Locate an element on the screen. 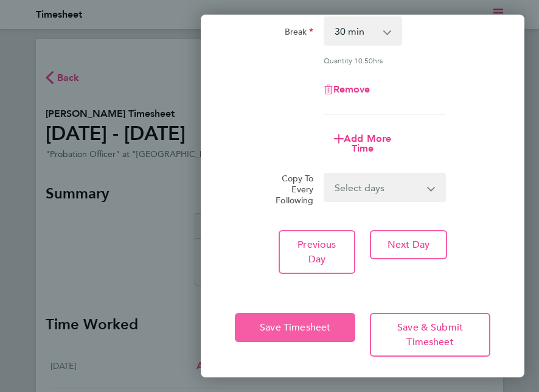 The width and height of the screenshot is (539, 392). button: Save & Submit Timesheet is located at coordinates (430, 334).